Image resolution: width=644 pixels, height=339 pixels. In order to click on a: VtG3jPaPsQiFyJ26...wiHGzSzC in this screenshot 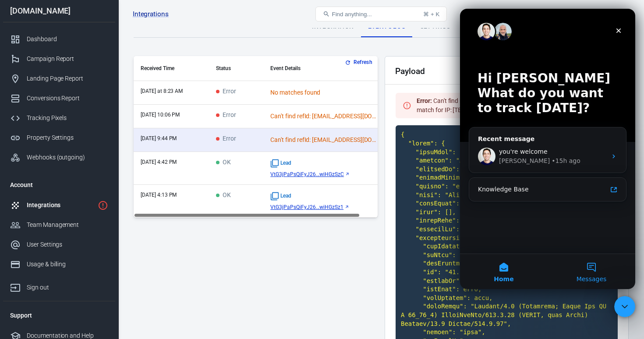, I will do `click(330, 174)`.